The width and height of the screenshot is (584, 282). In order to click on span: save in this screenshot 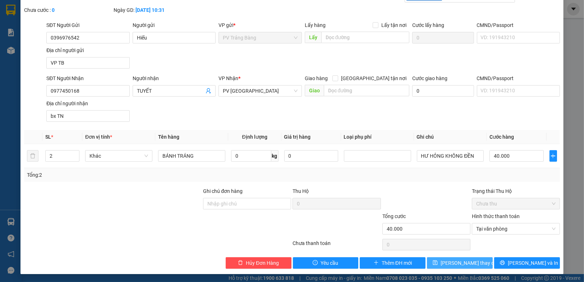, I will do `click(435, 263)`.